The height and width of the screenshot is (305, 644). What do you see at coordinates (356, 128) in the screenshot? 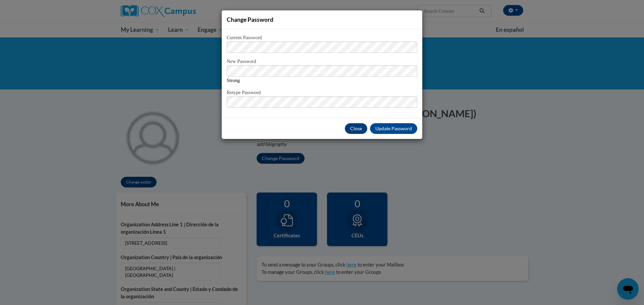
I see `button: Close` at bounding box center [356, 128].